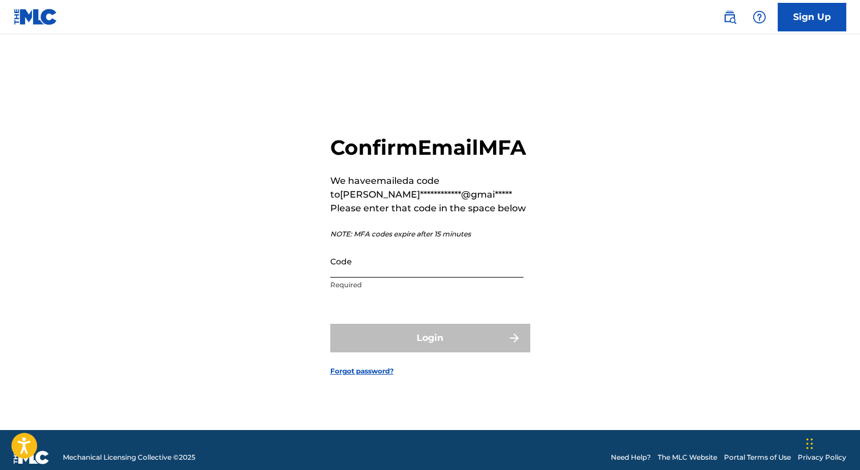 The height and width of the screenshot is (470, 860). I want to click on a: Public Search, so click(730, 17).